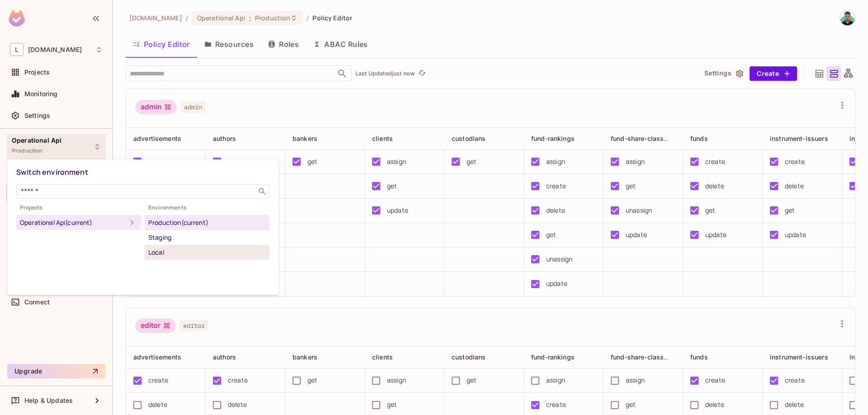 The width and height of the screenshot is (868, 415). What do you see at coordinates (207, 252) in the screenshot?
I see `div: Local` at bounding box center [207, 252].